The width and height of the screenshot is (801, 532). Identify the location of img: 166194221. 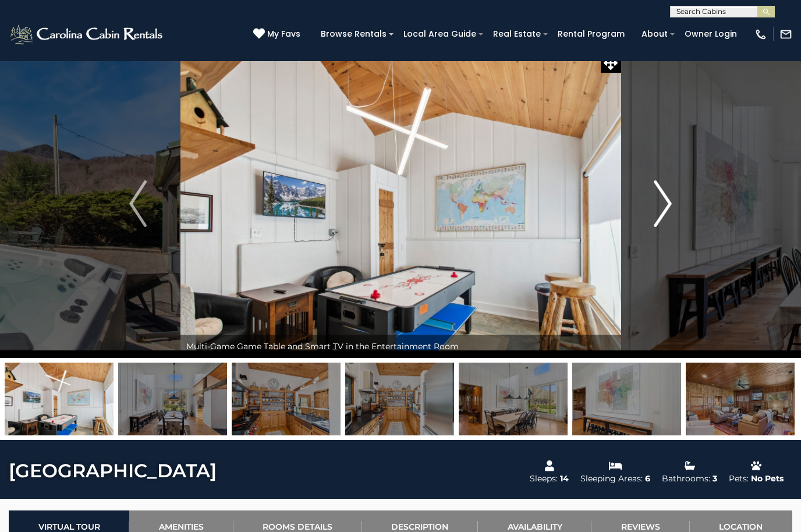
(399, 398).